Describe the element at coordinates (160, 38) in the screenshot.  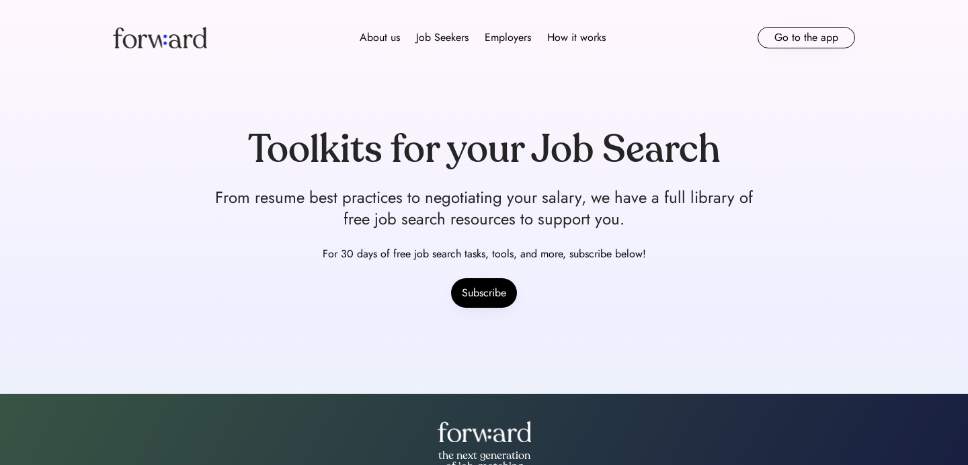
I see `img: Forward logo` at that location.